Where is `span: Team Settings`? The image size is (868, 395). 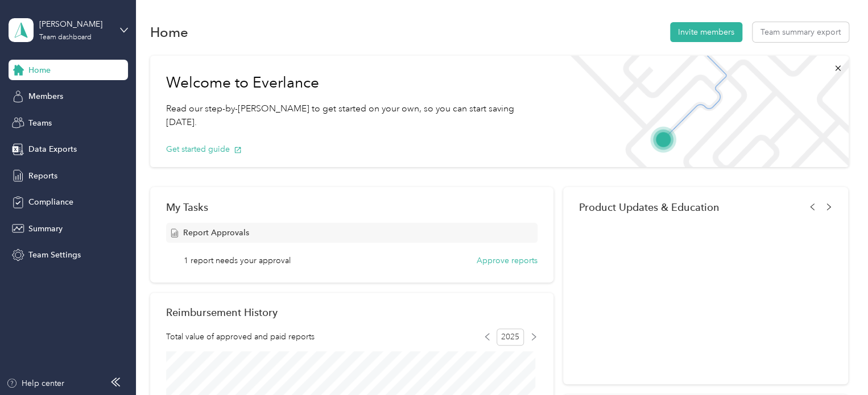 span: Team Settings is located at coordinates (55, 254).